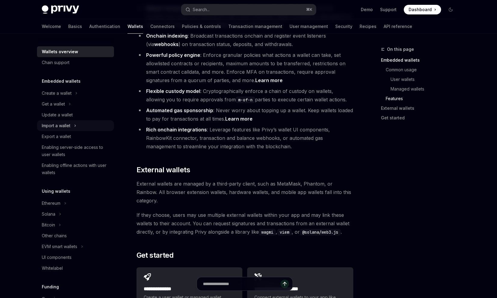 The height and width of the screenshot is (298, 497). I want to click on a: Support, so click(388, 10).